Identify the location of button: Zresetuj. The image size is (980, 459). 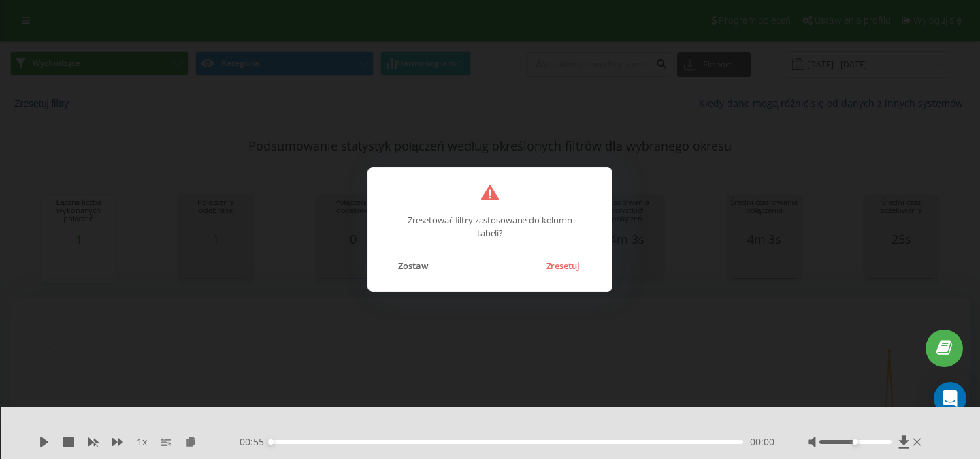
(562, 265).